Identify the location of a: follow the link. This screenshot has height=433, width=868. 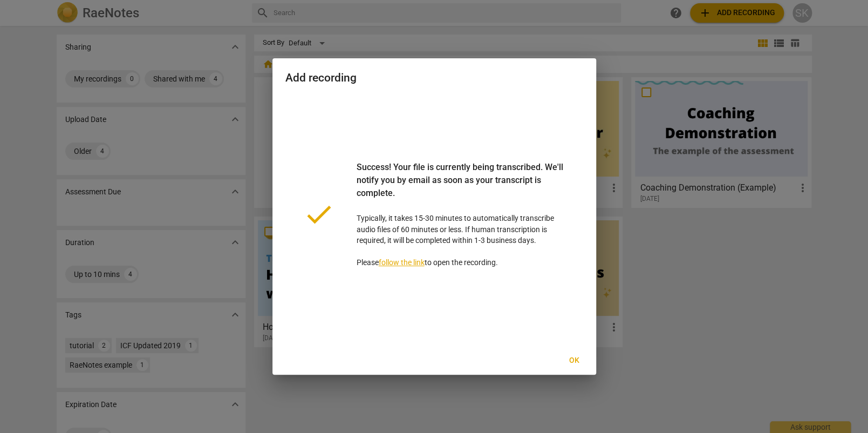
(402, 262).